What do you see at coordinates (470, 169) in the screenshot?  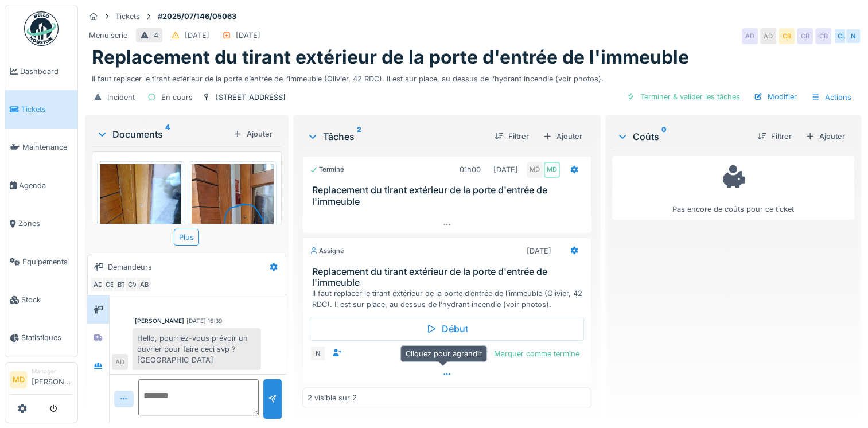 I see `div: 01h00` at bounding box center [470, 169].